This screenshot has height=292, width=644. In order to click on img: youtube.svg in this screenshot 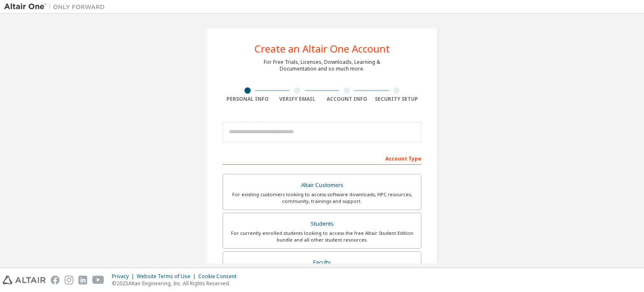, I will do `click(98, 280)`.